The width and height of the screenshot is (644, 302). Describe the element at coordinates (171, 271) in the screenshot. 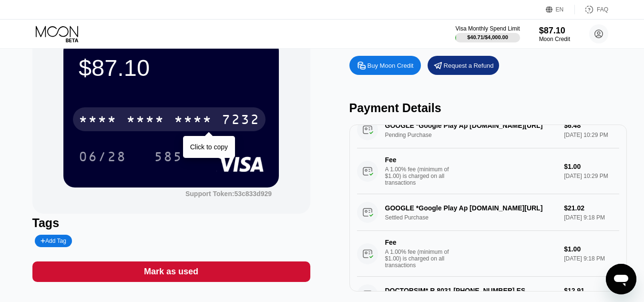

I see `div: Mark as used` at that location.